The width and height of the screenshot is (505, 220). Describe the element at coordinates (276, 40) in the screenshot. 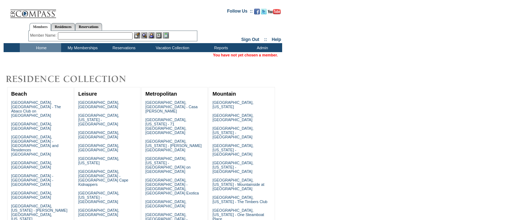

I see `a: Help` at that location.